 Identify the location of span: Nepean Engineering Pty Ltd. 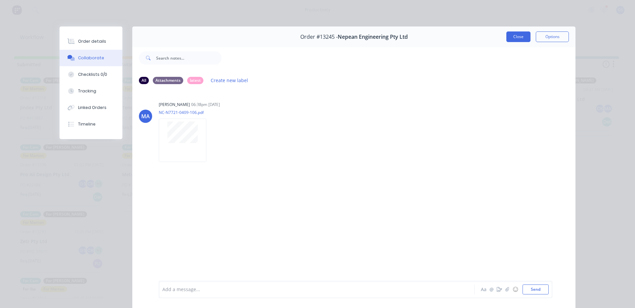
(373, 37).